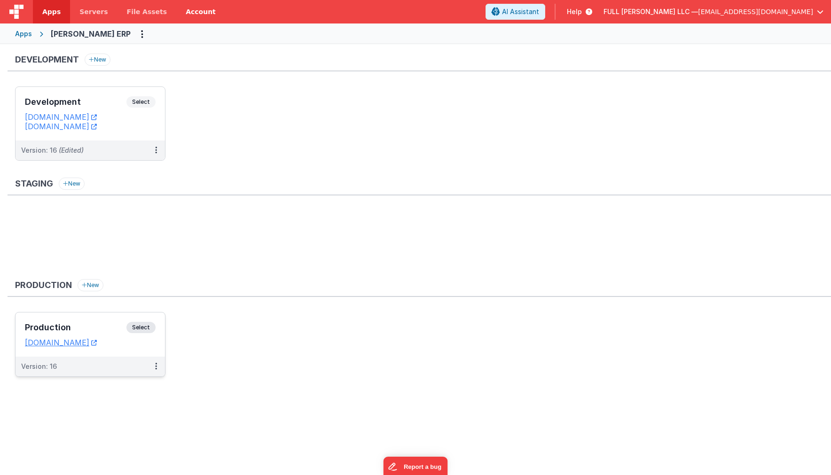  Describe the element at coordinates (51, 12) in the screenshot. I see `span: Apps` at that location.